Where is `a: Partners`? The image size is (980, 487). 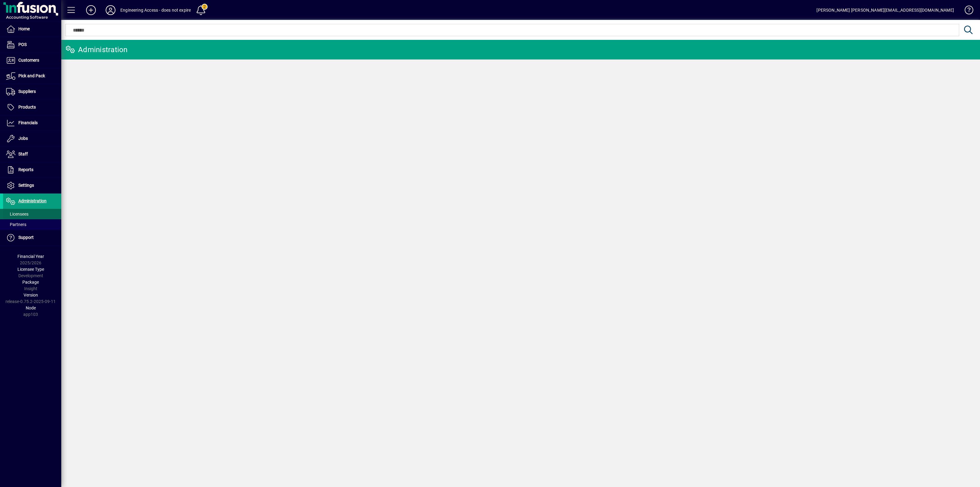
a: Partners is located at coordinates (32, 224).